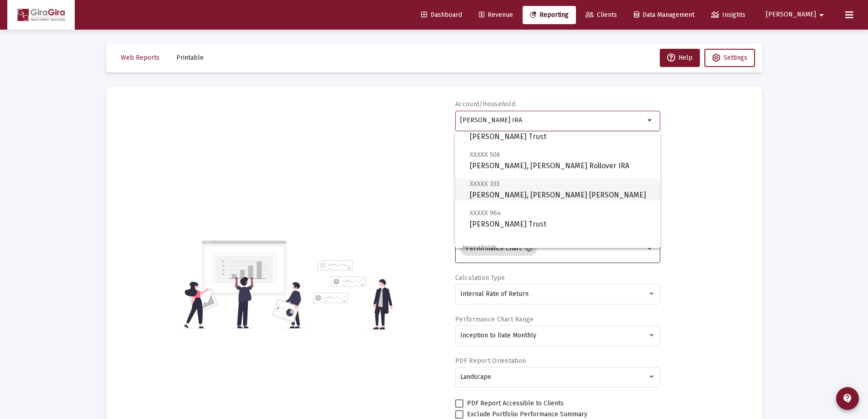 This screenshot has width=868, height=419. I want to click on span: PDF Report Accessible to Clients, so click(516, 404).